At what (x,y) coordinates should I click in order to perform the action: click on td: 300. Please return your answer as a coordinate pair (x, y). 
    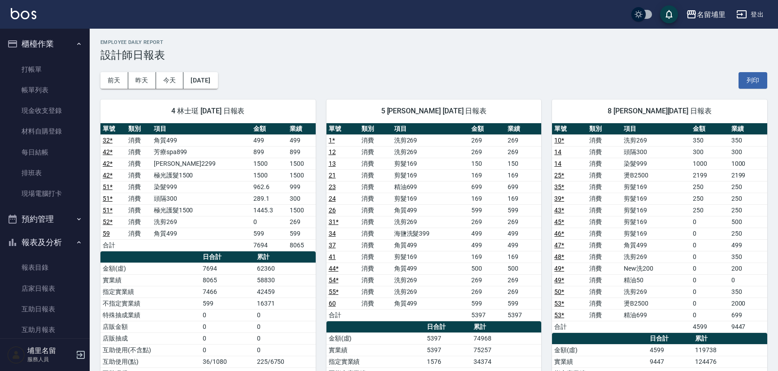
    Looking at the image, I should click on (709, 152).